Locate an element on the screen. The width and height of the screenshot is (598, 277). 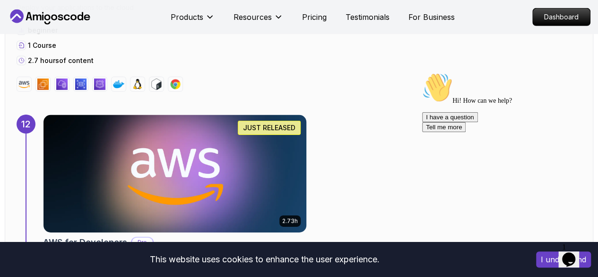
span: 1 Course is located at coordinates (42, 45).